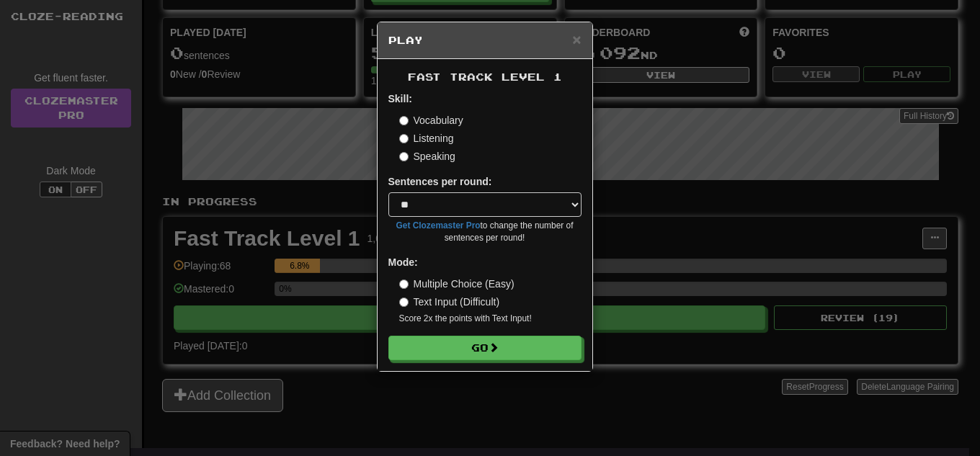  What do you see at coordinates (404, 138) in the screenshot?
I see `input: Listening` at bounding box center [404, 138].